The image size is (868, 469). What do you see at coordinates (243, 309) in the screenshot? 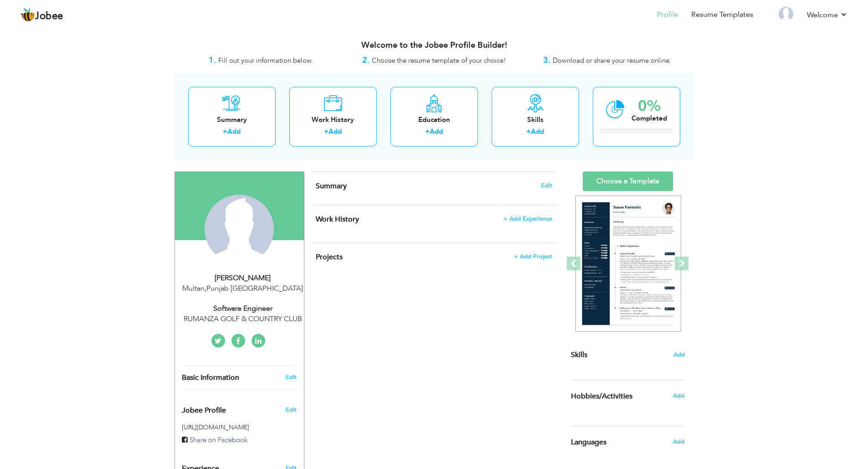
I see `div: Software Engineer` at bounding box center [243, 309].